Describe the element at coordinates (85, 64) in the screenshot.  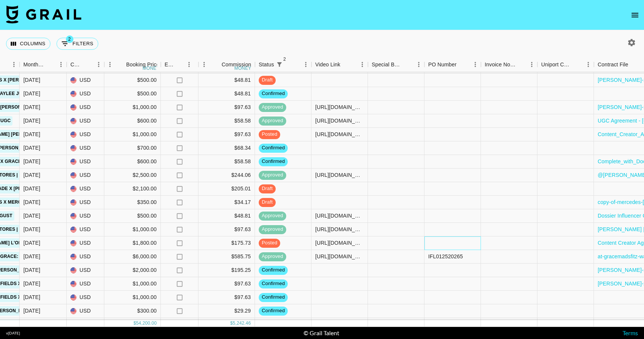
I see `div: Currency` at that location.